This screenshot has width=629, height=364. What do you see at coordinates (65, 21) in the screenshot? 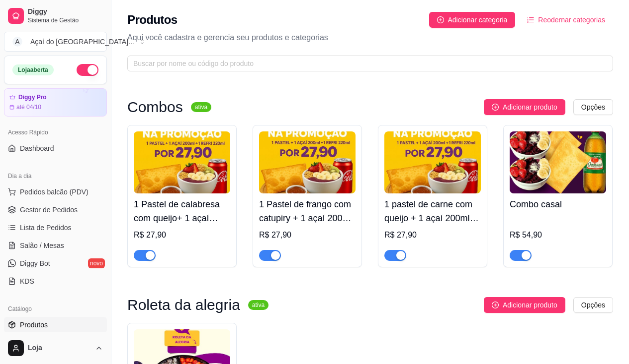
I see `span: Sistema de Gestão` at bounding box center [65, 21].